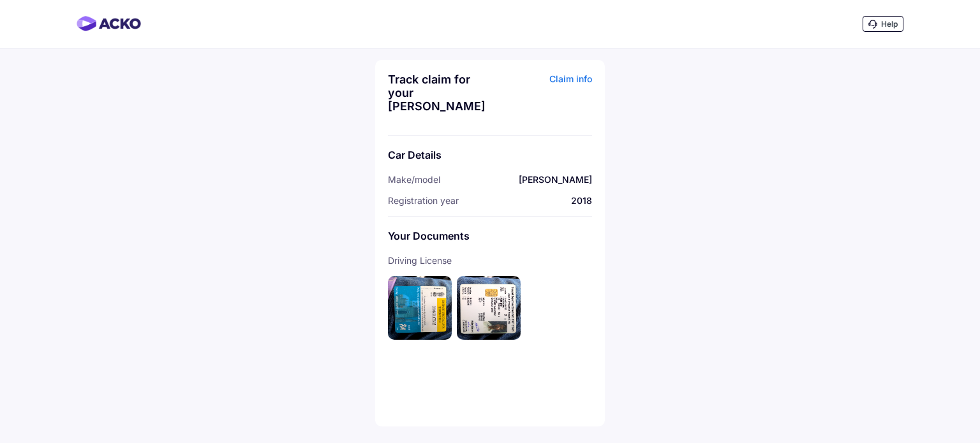 The height and width of the screenshot is (443, 980). What do you see at coordinates (414, 179) in the screenshot?
I see `span: Make/model` at bounding box center [414, 179].